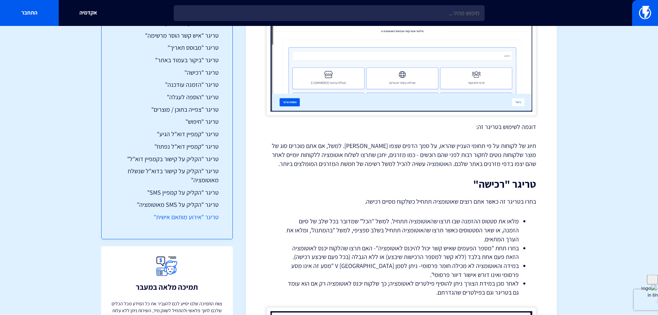 This screenshot has height=315, width=658. I want to click on img: logo, so click(649, 288).